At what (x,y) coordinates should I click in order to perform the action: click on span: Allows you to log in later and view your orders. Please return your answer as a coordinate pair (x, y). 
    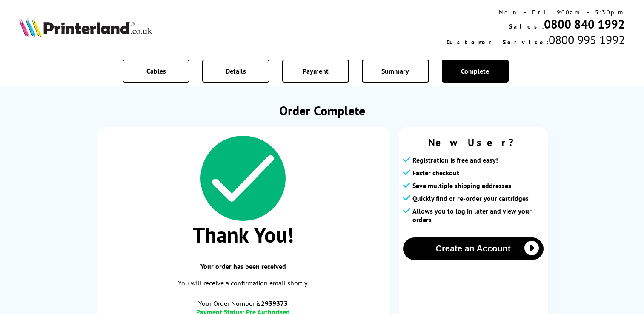
    Looking at the image, I should click on (478, 215).